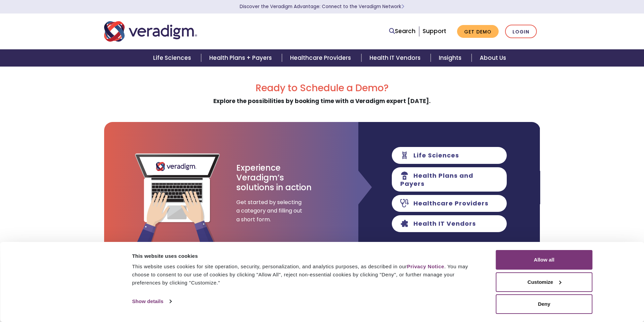 This screenshot has height=322, width=644. Describe the element at coordinates (307, 256) in the screenshot. I see `div: This website uses cookies` at that location.